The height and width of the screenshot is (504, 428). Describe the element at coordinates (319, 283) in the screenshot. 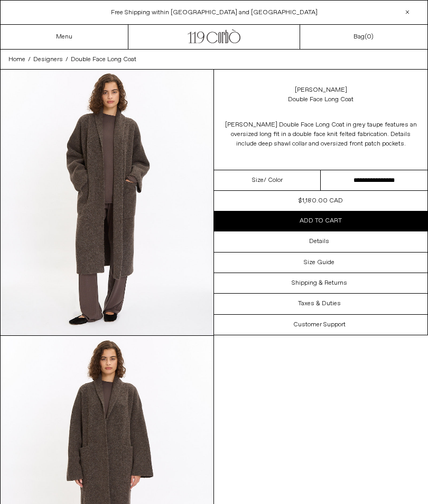

I see `h3: Shipping & Returns` at that location.